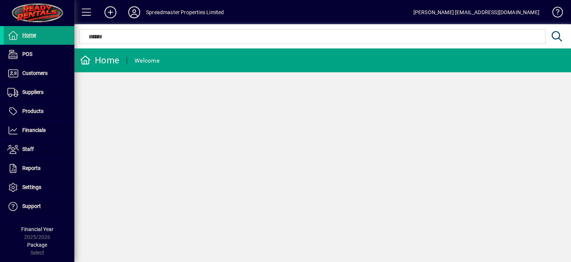  I want to click on div: Spreadmaster Properties Limited, so click(185, 12).